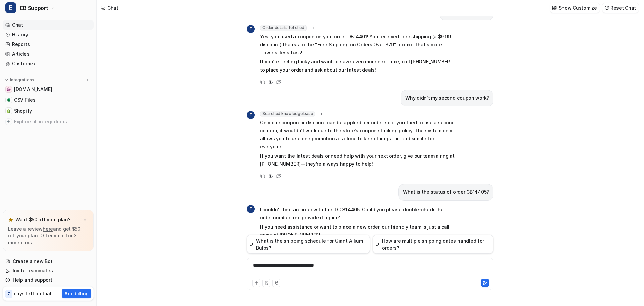  I want to click on img: explore all integrations, so click(9, 122).